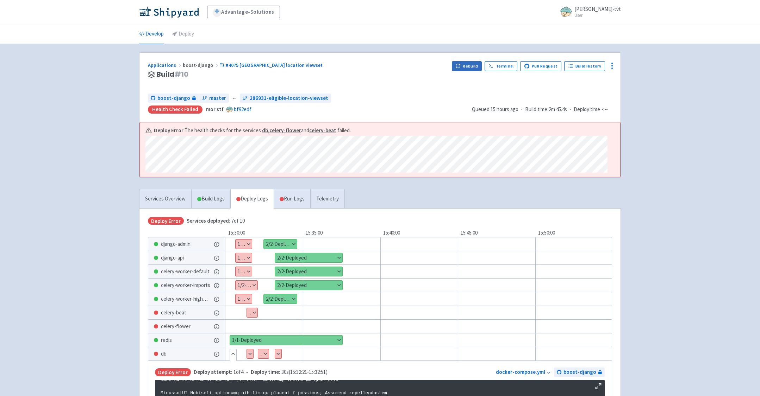 Image resolution: width=760 pixels, height=396 pixels. I want to click on span: Queued, so click(495, 109).